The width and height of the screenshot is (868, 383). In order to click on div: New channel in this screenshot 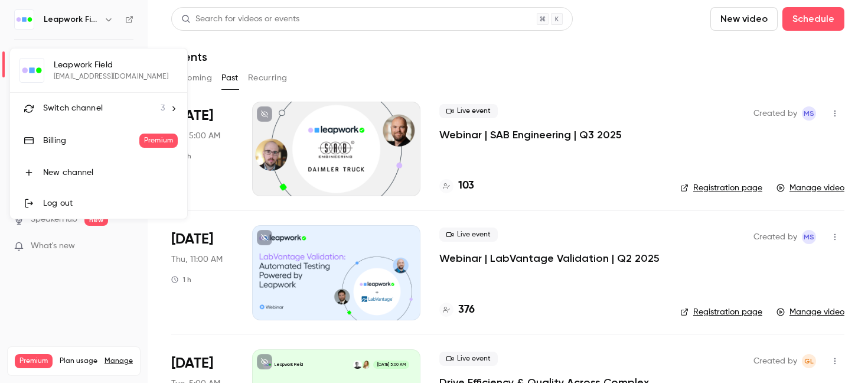, I will do `click(111, 173)`.